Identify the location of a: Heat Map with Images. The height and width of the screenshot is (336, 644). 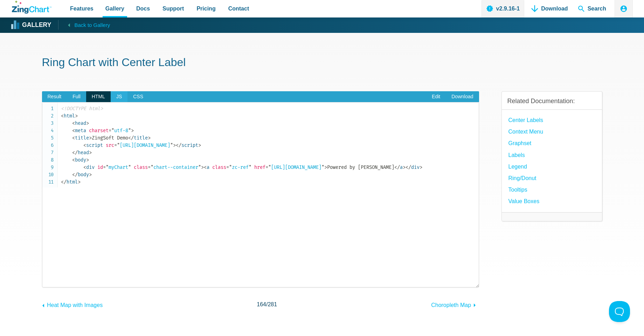
(72, 304).